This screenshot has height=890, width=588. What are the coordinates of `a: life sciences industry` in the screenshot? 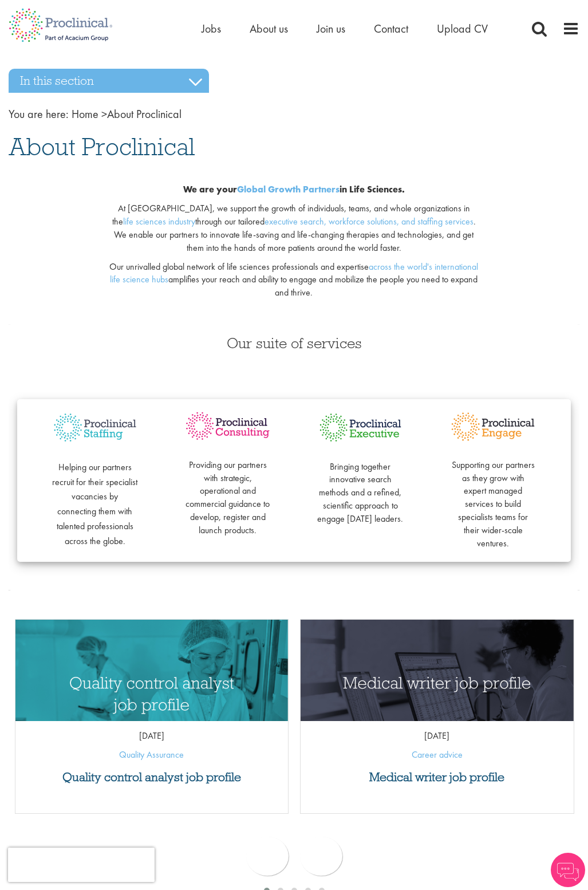 It's located at (159, 221).